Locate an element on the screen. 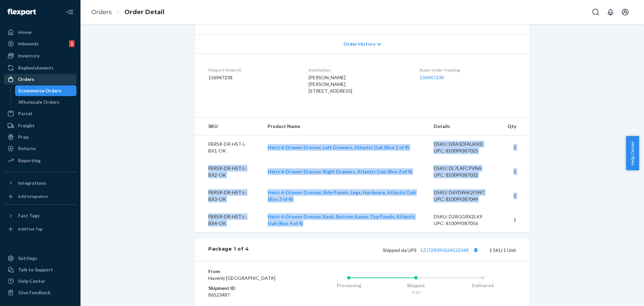 The image size is (644, 306). a: Order Detail is located at coordinates (144, 12).